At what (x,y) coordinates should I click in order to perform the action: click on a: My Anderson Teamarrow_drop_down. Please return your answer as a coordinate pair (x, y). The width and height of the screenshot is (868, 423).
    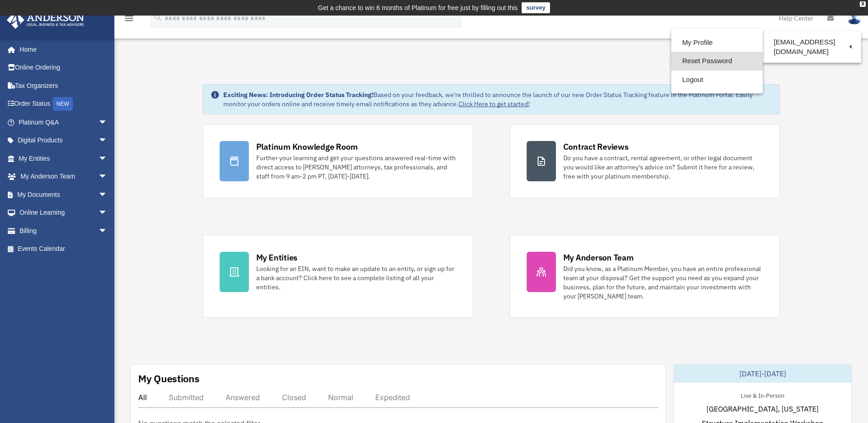
    Looking at the image, I should click on (63, 177).